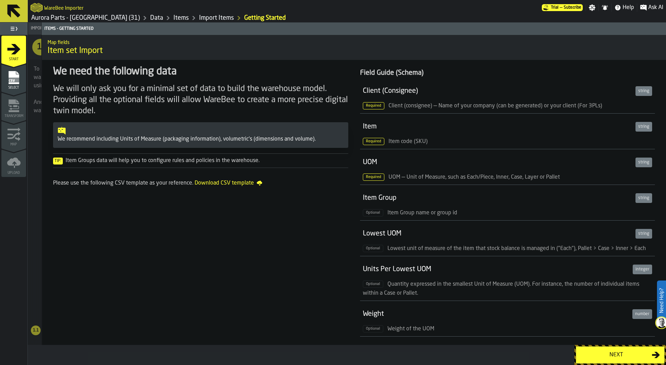  I want to click on div: UOM, so click(497, 163).